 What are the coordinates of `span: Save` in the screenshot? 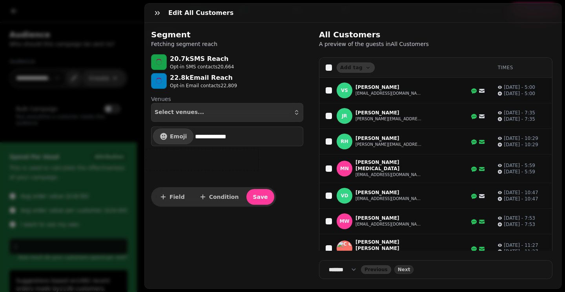 It's located at (260, 197).